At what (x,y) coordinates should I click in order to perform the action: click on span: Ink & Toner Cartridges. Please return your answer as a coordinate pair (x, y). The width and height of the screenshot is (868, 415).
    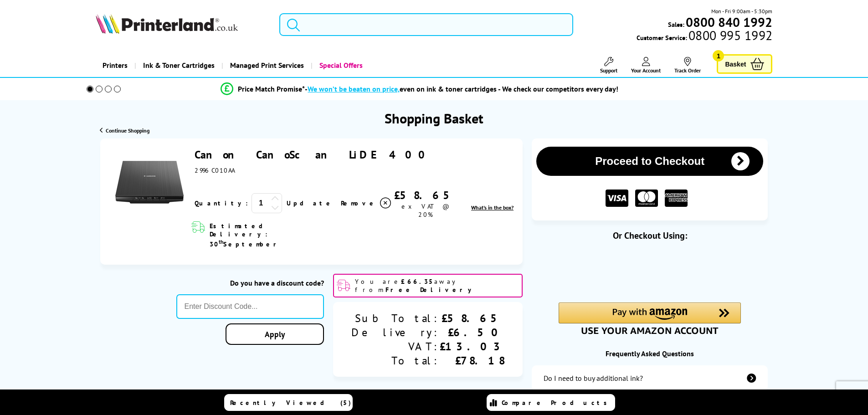
    Looking at the image, I should click on (178, 65).